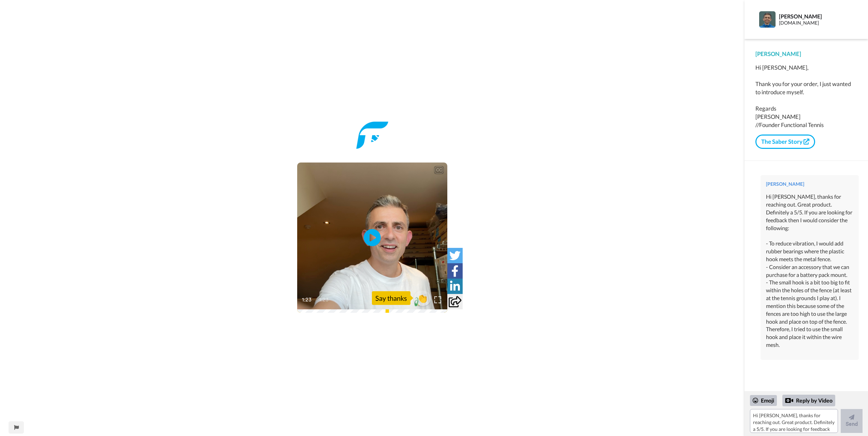 Image resolution: width=868 pixels, height=436 pixels. What do you see at coordinates (391, 298) in the screenshot?
I see `div: Say thanks` at bounding box center [391, 298].